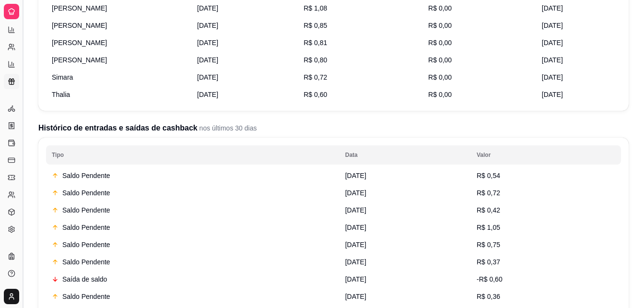 Image resolution: width=644 pixels, height=308 pixels. Describe the element at coordinates (333, 128) in the screenshot. I see `h2: Histórico de entradas e saídas de cashback` at that location.